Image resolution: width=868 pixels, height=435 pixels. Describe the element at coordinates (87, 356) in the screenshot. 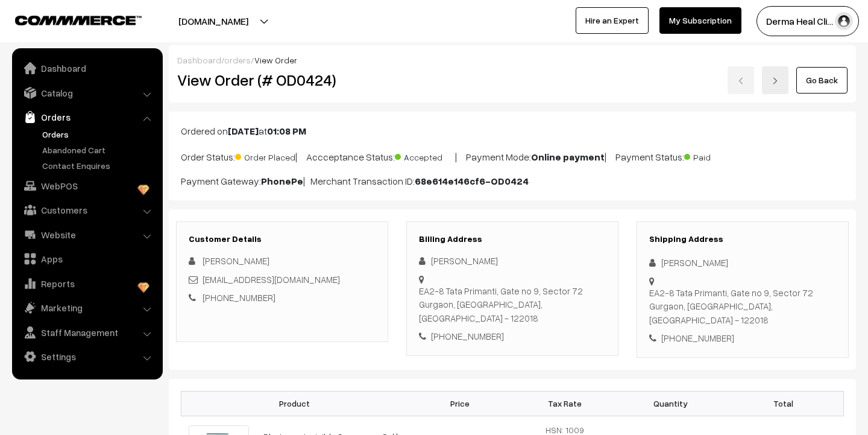

I see `a: Settings` at that location.